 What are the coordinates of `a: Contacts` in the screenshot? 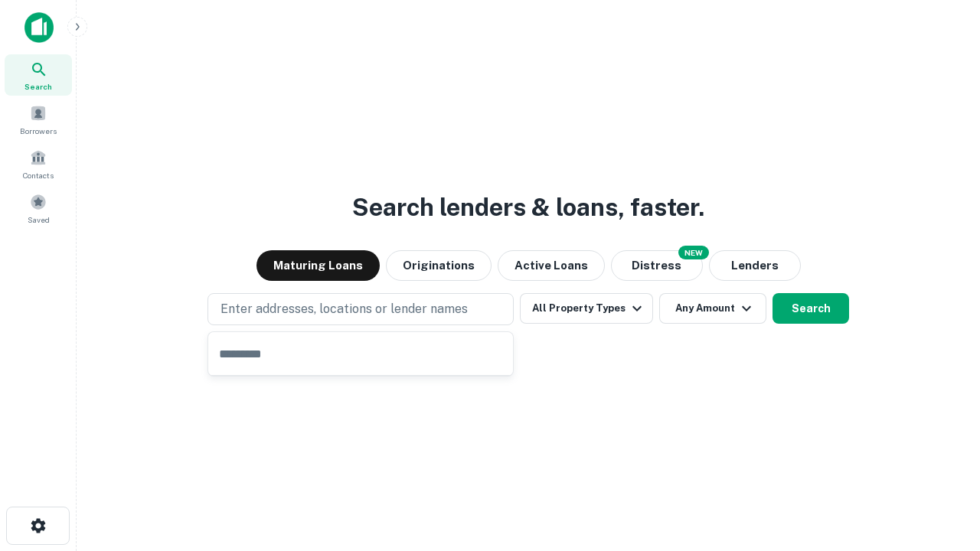 It's located at (38, 164).